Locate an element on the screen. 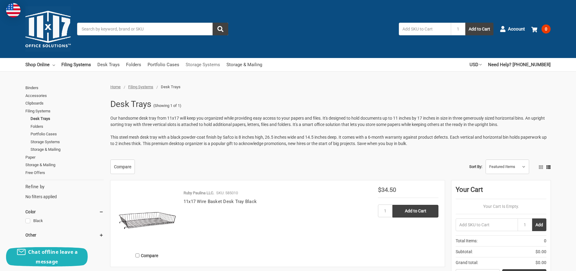  label: Compare is located at coordinates (147, 255).